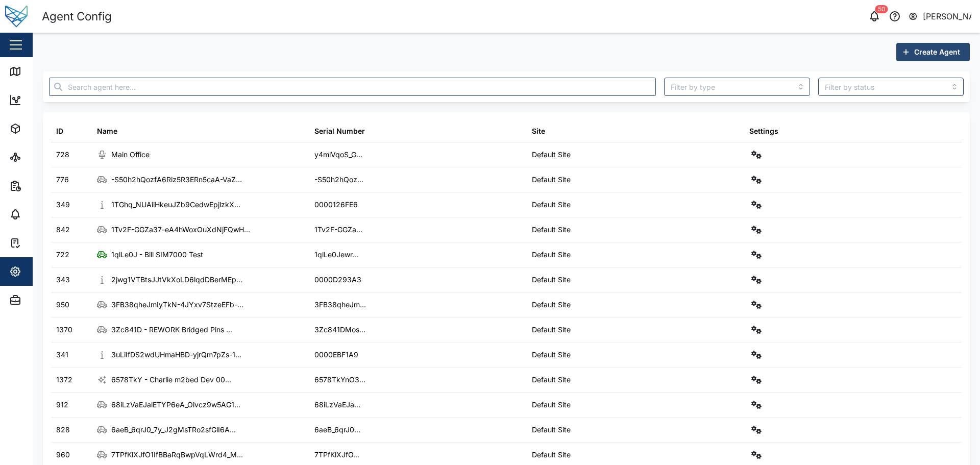 This screenshot has height=465, width=980. I want to click on div: 68iLzVaEJalETYP6eA_Oivcz9w5AG1..., so click(176, 405).